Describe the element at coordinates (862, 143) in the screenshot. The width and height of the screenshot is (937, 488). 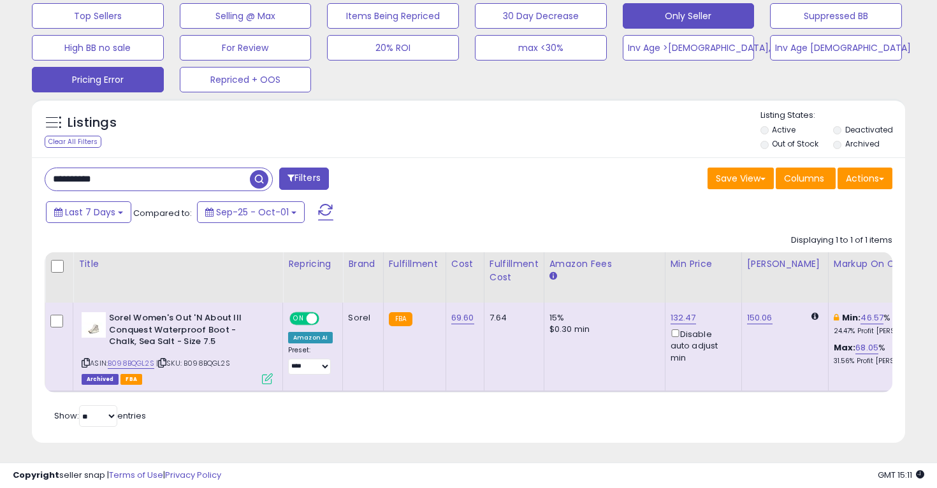
I see `label: Archived` at that location.